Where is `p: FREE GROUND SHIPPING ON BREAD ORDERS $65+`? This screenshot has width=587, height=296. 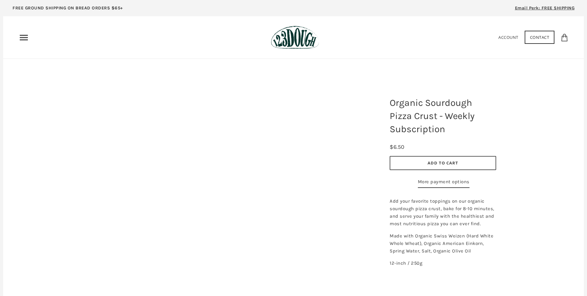
p: FREE GROUND SHIPPING ON BREAD ORDERS $65+ is located at coordinates (68, 8).